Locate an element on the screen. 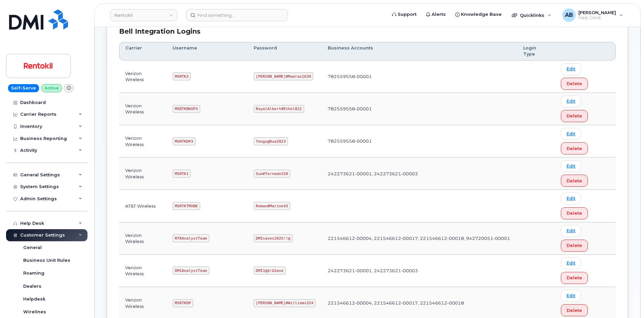 The height and width of the screenshot is (318, 644). code: Sun#Tornado320 is located at coordinates (272, 174).